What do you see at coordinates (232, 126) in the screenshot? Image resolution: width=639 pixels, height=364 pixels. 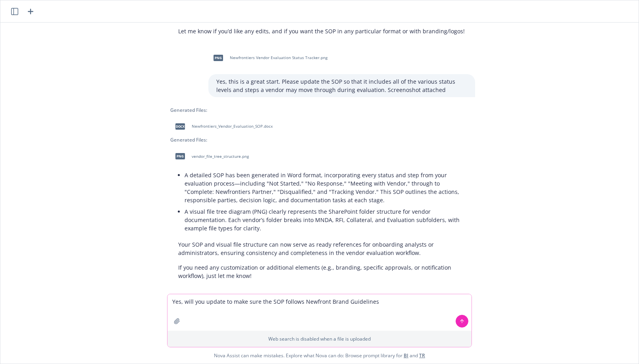 I see `span: Newfrontiers_Vendor_Evaluation_SOP.docx` at bounding box center [232, 126].